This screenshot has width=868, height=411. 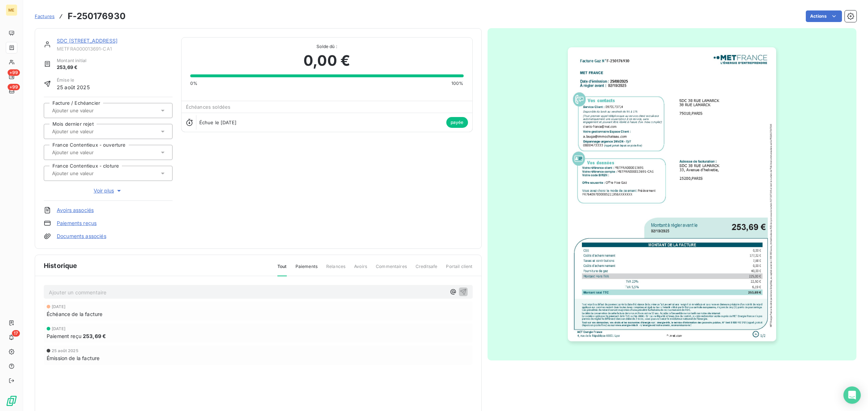 What do you see at coordinates (459, 270) in the screenshot?
I see `span: Portail client` at bounding box center [459, 270].